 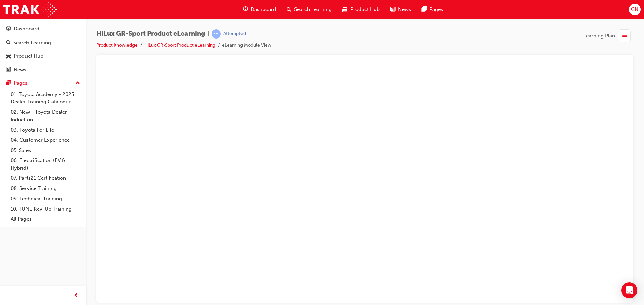 What do you see at coordinates (216, 34) in the screenshot?
I see `span: learningRecordVerb_ATTEMPT-icon` at bounding box center [216, 34].